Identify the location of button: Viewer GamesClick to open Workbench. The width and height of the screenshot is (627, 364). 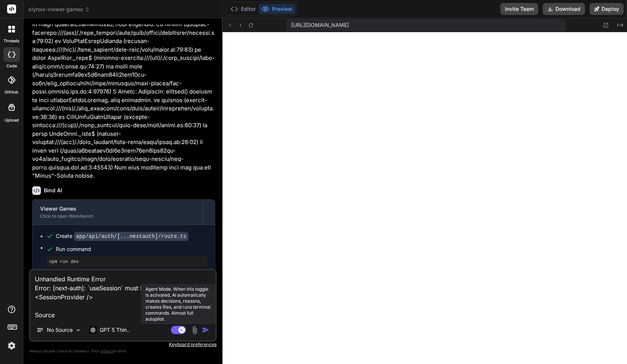
(118, 212).